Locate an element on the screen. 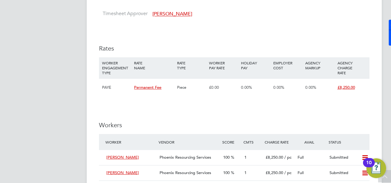 Image resolution: width=391 pixels, height=183 pixels. h3: Workers is located at coordinates (234, 125).